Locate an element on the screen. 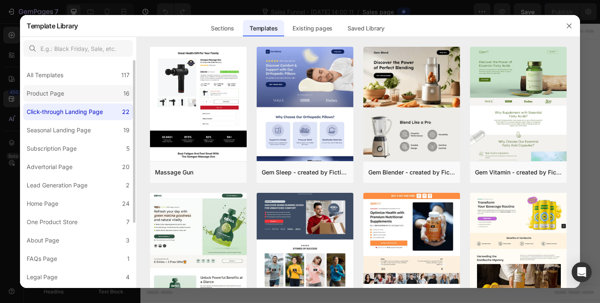 Image resolution: width=600 pixels, height=303 pixels. div: 4 is located at coordinates (128, 277).